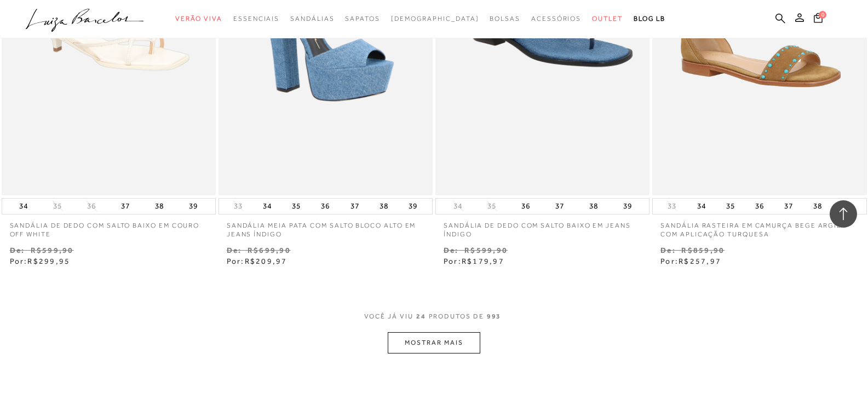 The image size is (868, 400). What do you see at coordinates (758, 227) in the screenshot?
I see `a: SANDÁLIA RASTEIRA EM CAMURÇA BEGE ARGILA COM APLICAÇÃO TURQUESA` at bounding box center [758, 227].